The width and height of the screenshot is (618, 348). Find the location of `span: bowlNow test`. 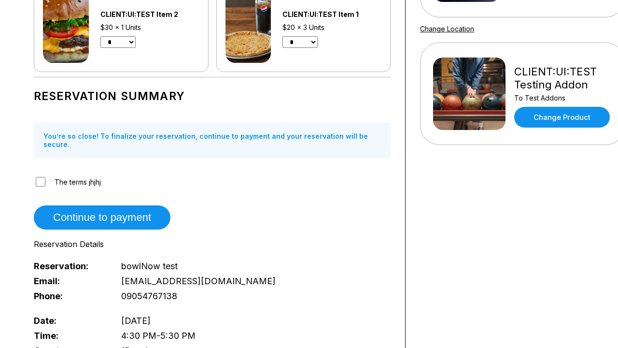

span: bowlNow test is located at coordinates (149, 266).